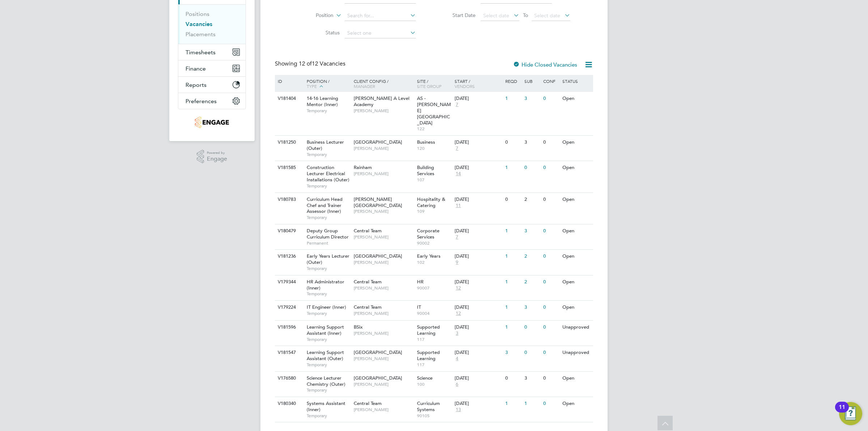  Describe the element at coordinates (457, 359) in the screenshot. I see `span: 4` at that location.